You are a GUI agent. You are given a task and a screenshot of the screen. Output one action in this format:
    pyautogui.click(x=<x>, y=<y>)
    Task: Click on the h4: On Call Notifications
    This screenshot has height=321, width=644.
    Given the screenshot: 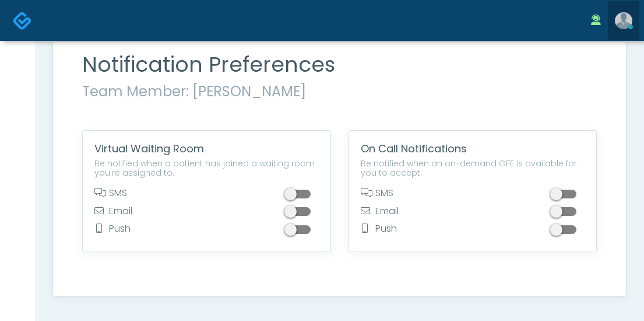 What is the action you would take?
    pyautogui.click(x=473, y=149)
    